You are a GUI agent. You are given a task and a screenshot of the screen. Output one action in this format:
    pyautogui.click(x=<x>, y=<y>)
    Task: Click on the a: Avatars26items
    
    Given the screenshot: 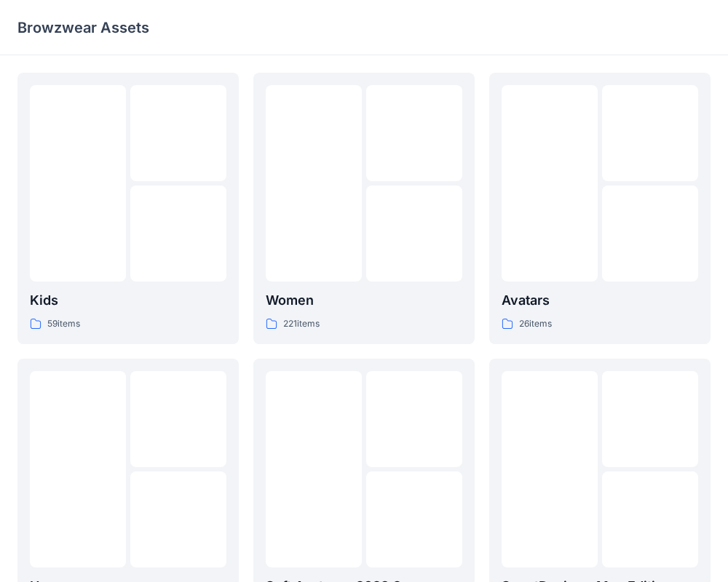 What is the action you would take?
    pyautogui.click(x=600, y=208)
    